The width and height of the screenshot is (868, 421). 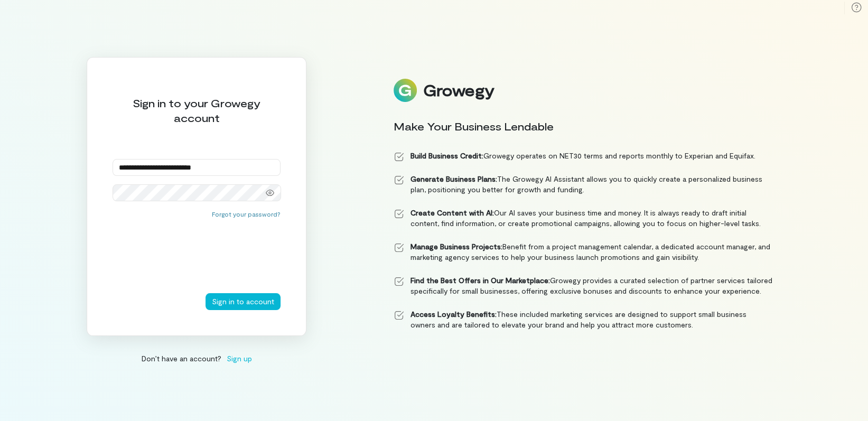 What do you see at coordinates (583, 126) in the screenshot?
I see `div: Make Your Business Lendable` at bounding box center [583, 126].